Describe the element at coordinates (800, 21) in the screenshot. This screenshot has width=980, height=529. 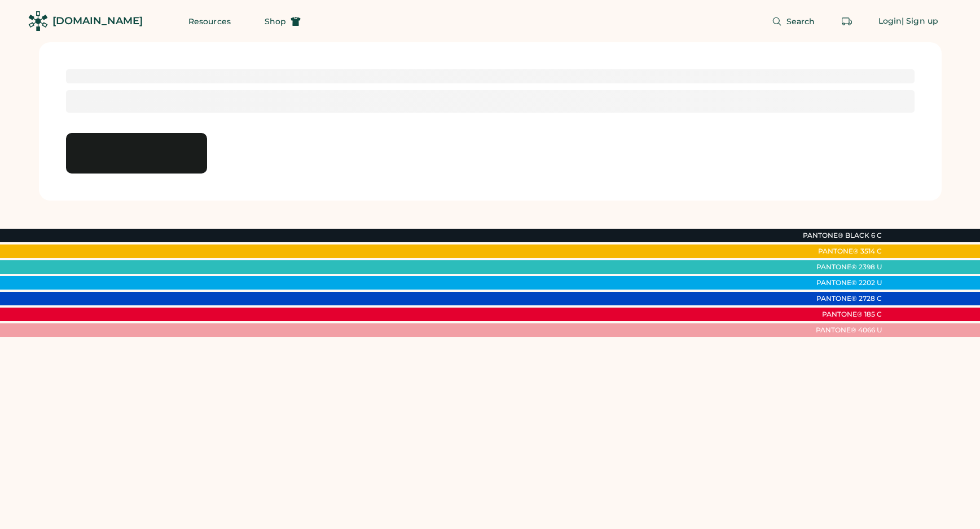
I see `span: Search` at that location.